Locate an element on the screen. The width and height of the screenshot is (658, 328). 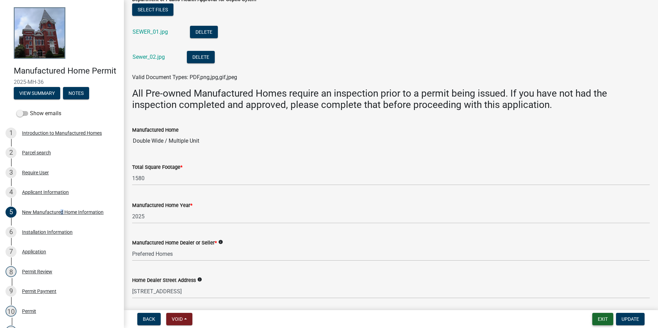
button: Notes is located at coordinates (76, 93).